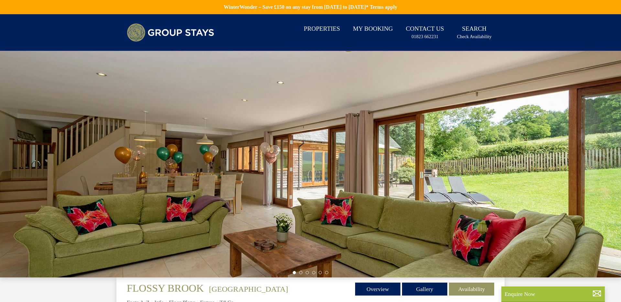 This screenshot has height=302, width=621. I want to click on p: Enquire Now, so click(553, 294).